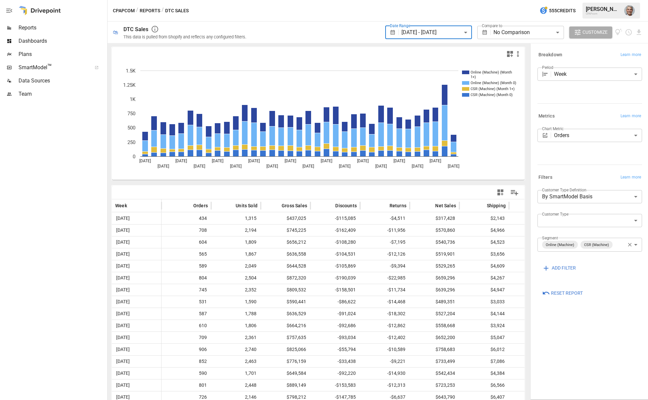 The width and height of the screenshot is (648, 400). What do you see at coordinates (286, 266) in the screenshot?
I see `span: $644,528` at bounding box center [286, 266].